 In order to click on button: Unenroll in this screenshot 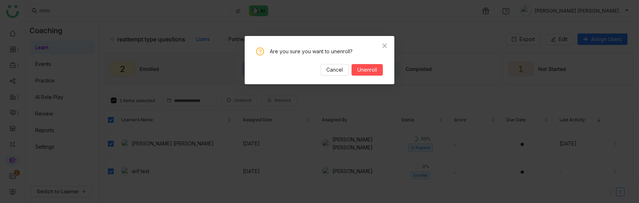, I will do `click(367, 70)`.